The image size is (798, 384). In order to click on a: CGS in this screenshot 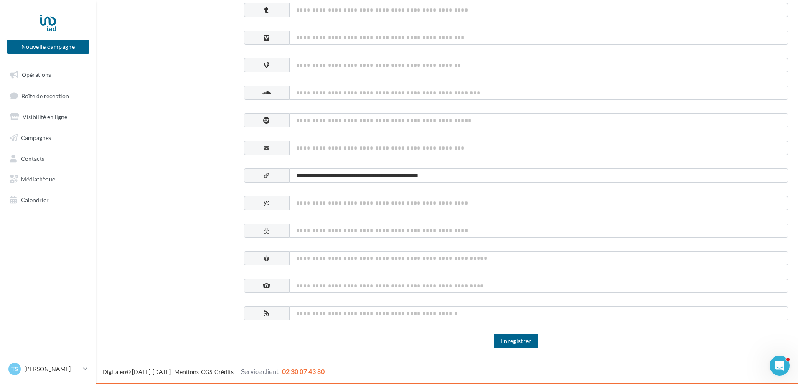, I will do `click(206, 371)`.